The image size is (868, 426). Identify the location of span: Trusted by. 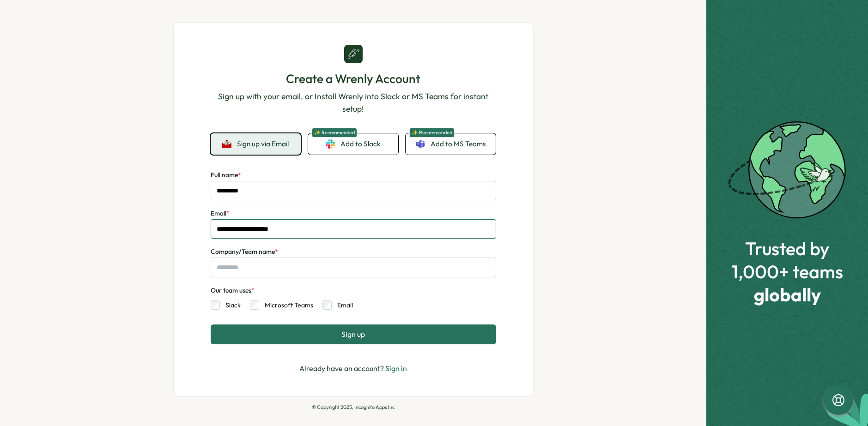
(787, 248).